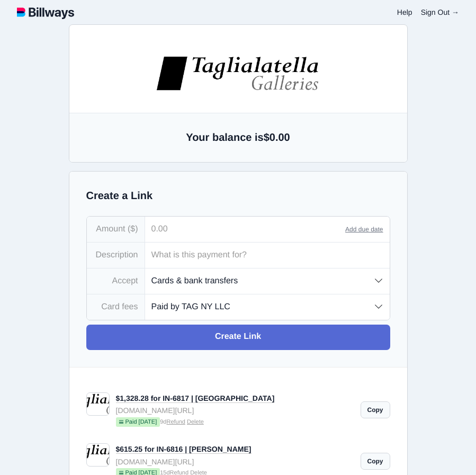 The height and width of the screenshot is (475, 476). I want to click on p: $1,328.28, so click(303, 188).